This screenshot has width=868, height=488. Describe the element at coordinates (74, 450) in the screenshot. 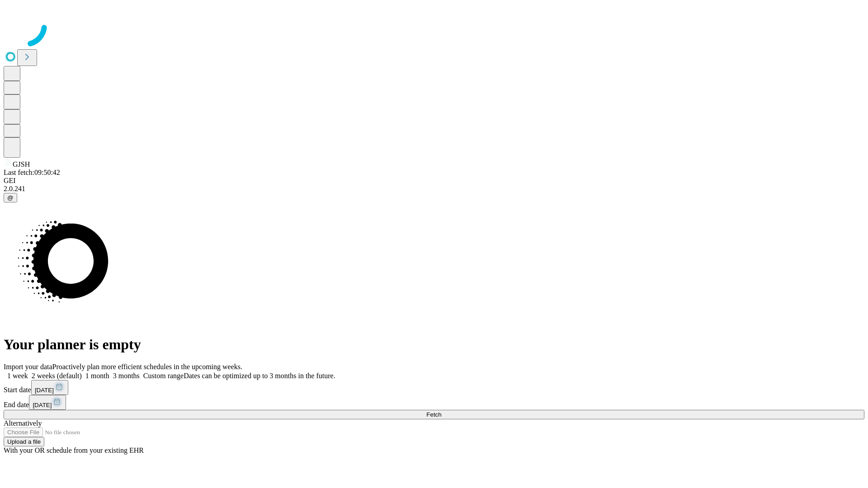

I see `span: With your OR schedule from your existing EHR` at that location.